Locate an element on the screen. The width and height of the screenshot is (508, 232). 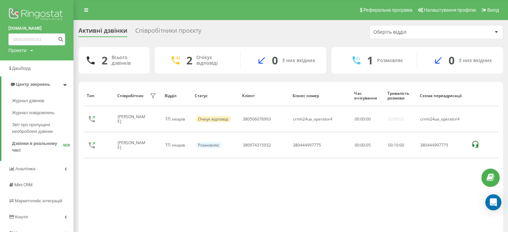
img: Ringostat logo is located at coordinates (37, 15).